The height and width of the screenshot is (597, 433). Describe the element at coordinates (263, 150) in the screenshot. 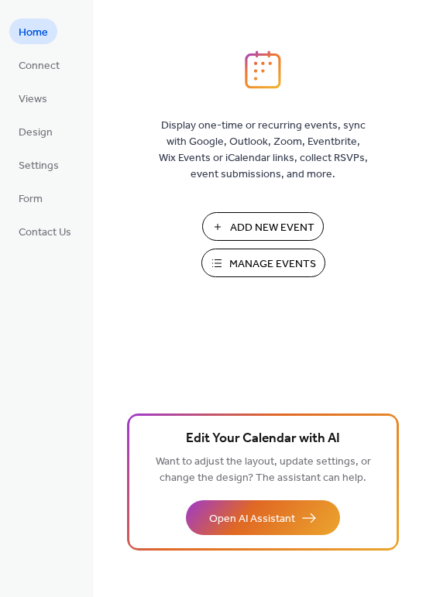

I see `span: Display one-time or recurring events, sync with Google, Outlook, Zoom, Eventbrite, Wix Events or ...` at that location.